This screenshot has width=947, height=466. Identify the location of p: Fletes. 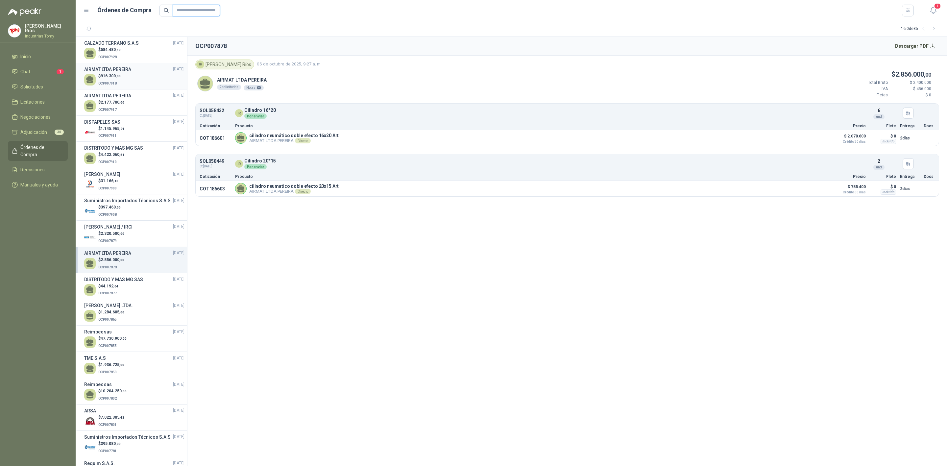
(869, 95).